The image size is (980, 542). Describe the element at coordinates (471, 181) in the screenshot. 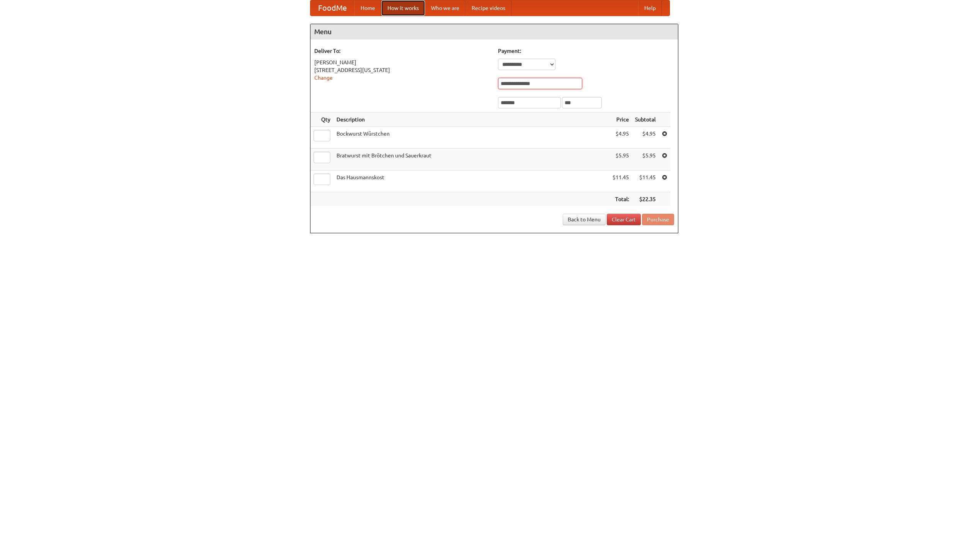

I see `td: Das Hausmannskost` at that location.